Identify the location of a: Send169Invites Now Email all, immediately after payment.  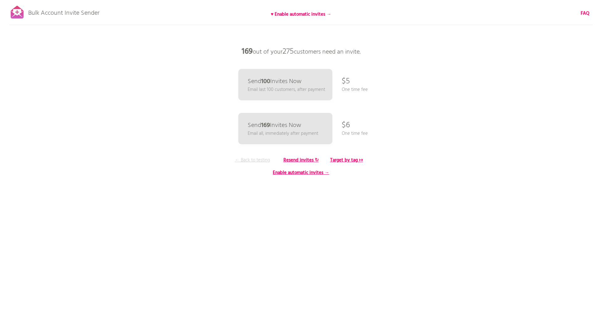
(285, 129).